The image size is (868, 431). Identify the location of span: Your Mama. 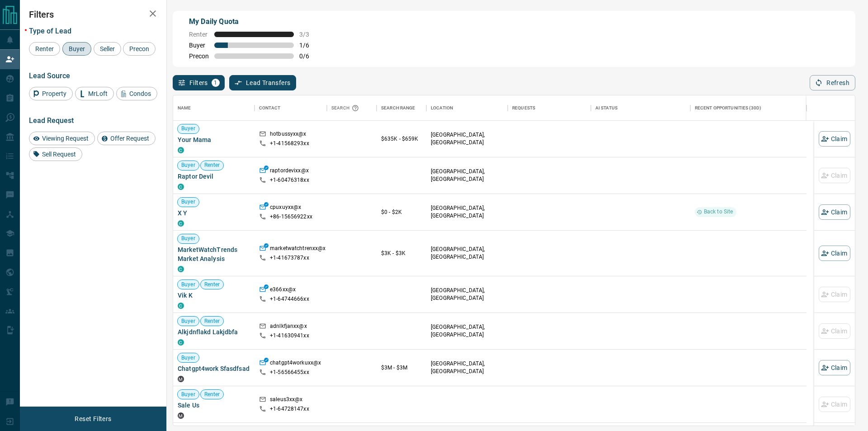
(214, 140).